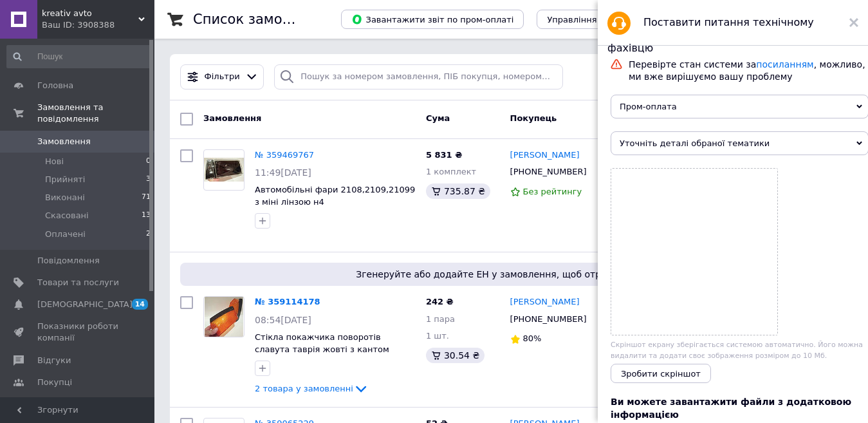 The height and width of the screenshot is (423, 868). Describe the element at coordinates (444, 154) in the screenshot. I see `span: 5 831 ₴` at that location.